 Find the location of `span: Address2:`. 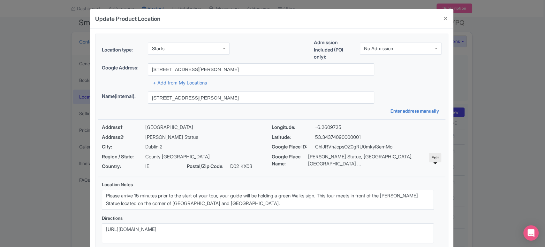

span: Address2: is located at coordinates (124, 137).